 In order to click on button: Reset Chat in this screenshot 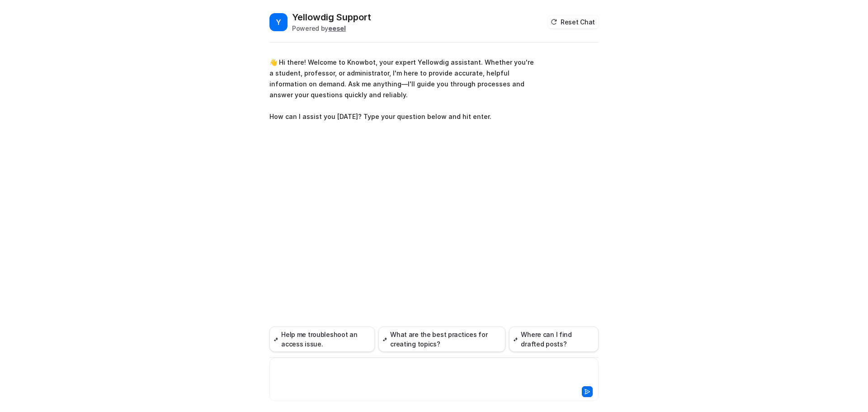, I will do `click(573, 22)`.